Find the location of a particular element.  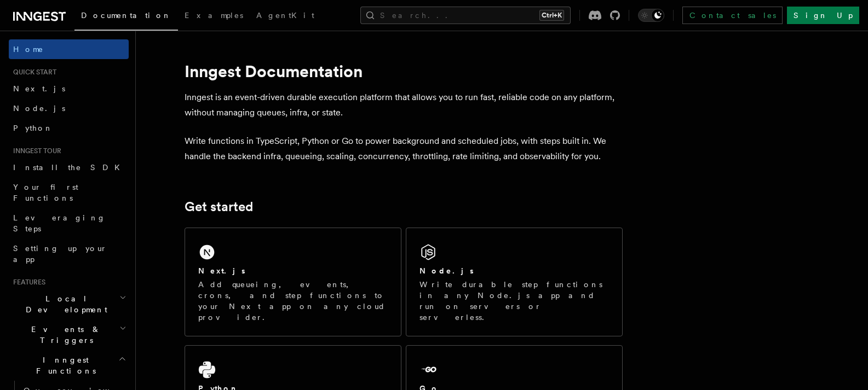

span: Inngest Functions is located at coordinates (63, 366).